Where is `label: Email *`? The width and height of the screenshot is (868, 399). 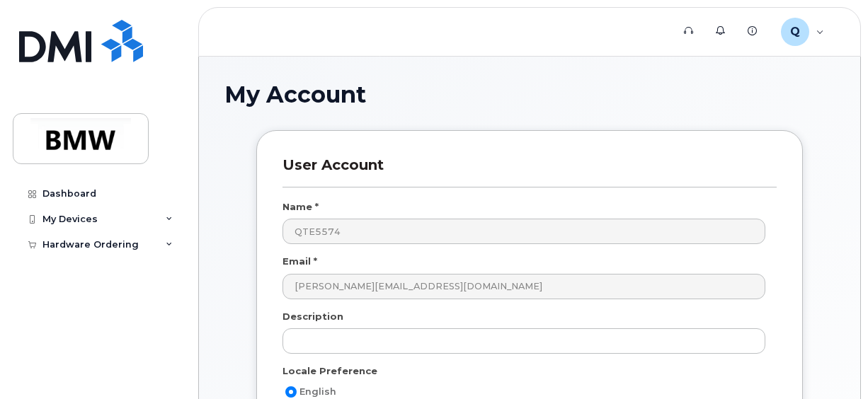 label: Email * is located at coordinates (299, 261).